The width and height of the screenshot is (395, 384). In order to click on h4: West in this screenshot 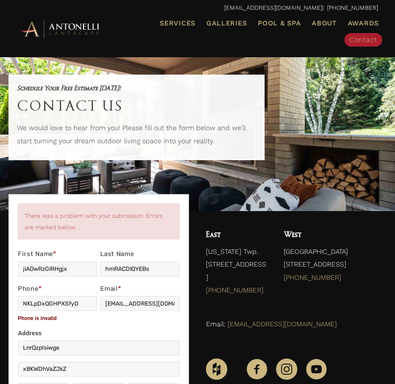, I will do `click(330, 235)`.